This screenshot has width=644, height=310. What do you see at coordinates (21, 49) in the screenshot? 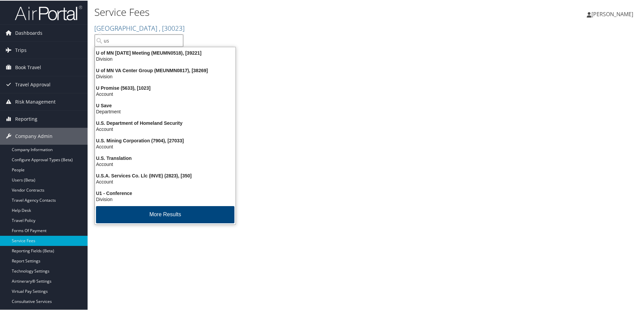
I see `span: Trips` at bounding box center [21, 49].